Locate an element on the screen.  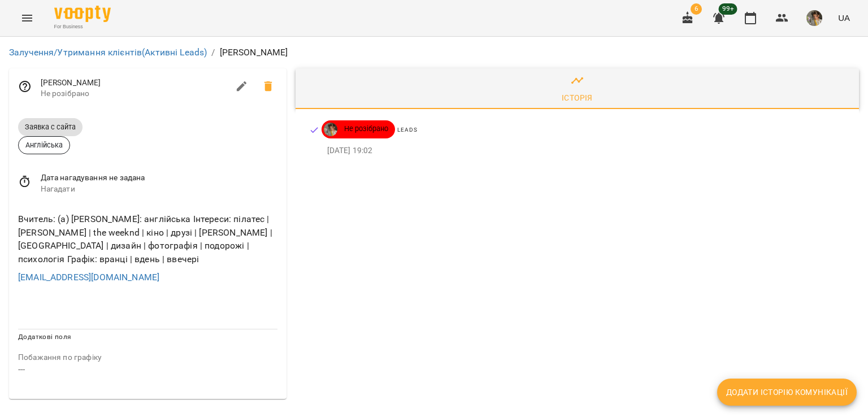
button: Додати історію комунікації is located at coordinates (787, 392).